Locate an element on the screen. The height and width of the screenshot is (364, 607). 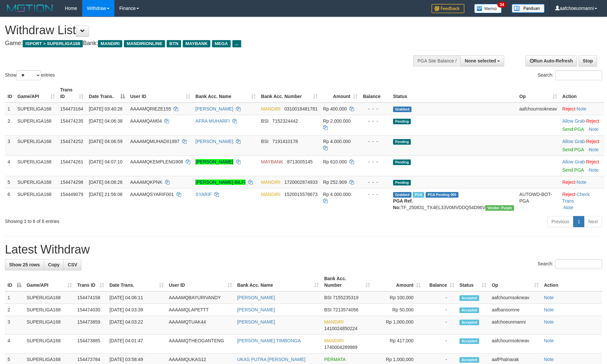
span: Rp 400.000 is located at coordinates (335, 109).